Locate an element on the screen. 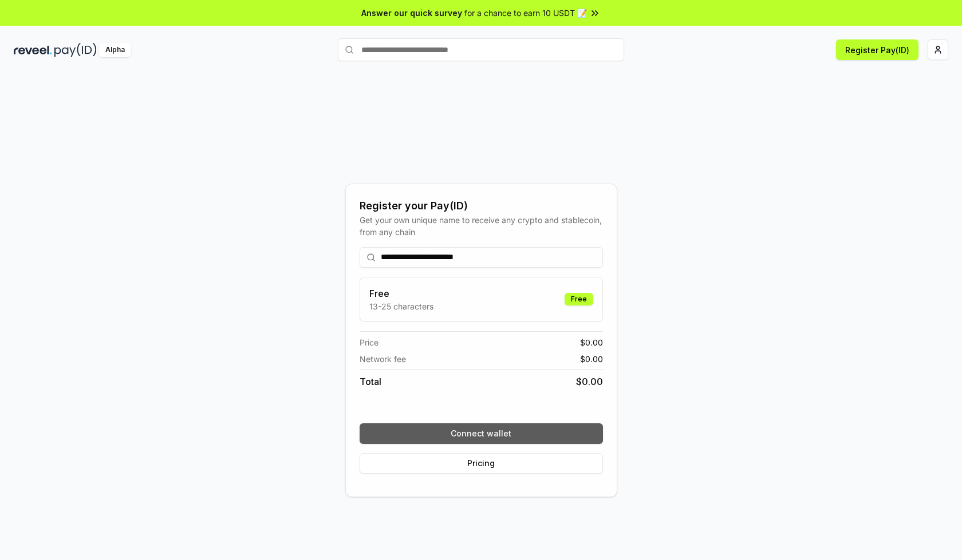 The width and height of the screenshot is (962, 560). span: Price is located at coordinates (369, 342).